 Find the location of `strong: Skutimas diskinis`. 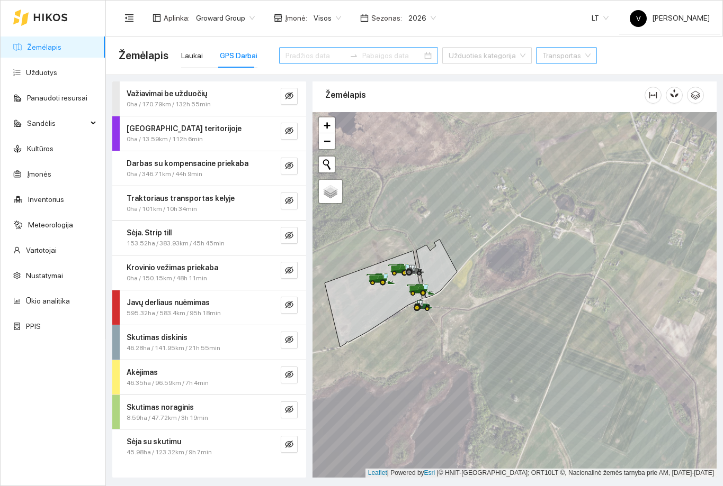

strong: Skutimas diskinis is located at coordinates (157, 338).